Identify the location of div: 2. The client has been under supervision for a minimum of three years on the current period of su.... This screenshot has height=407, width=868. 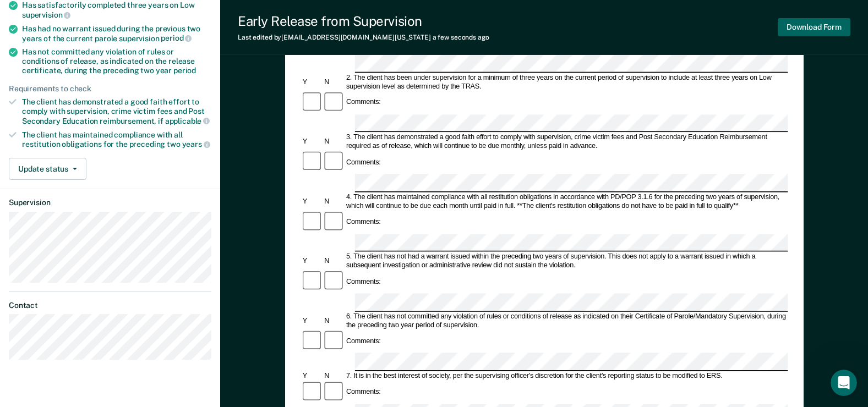
(566, 83).